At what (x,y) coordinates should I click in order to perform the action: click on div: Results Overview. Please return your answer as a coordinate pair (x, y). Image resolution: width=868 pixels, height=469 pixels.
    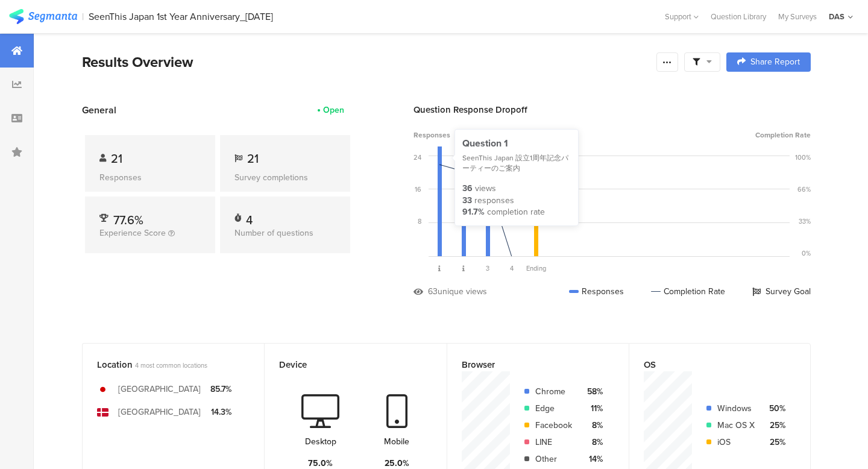
    Looking at the image, I should click on (366, 62).